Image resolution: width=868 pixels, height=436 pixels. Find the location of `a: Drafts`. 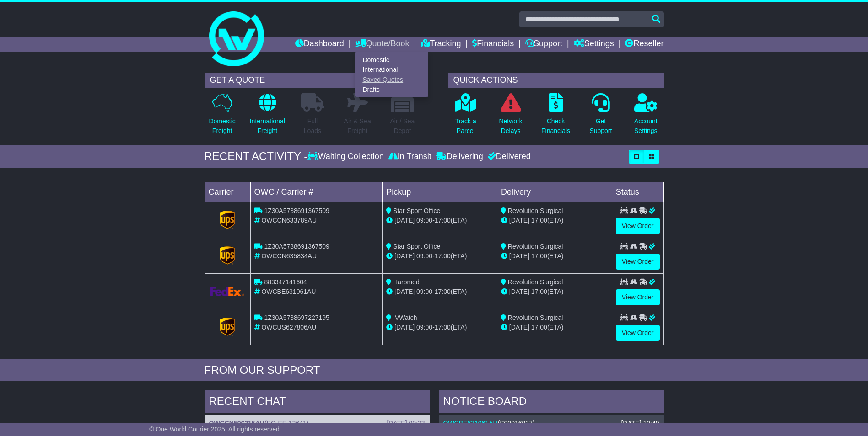

a: Drafts is located at coordinates (392, 89).